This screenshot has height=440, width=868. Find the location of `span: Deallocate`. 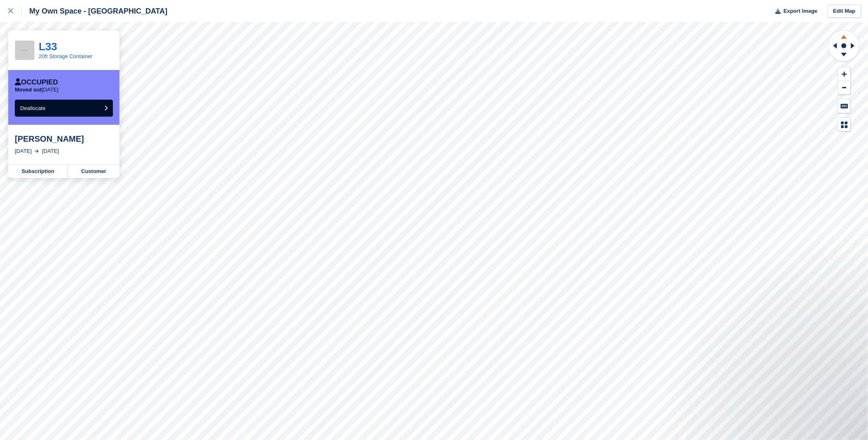

span: Deallocate is located at coordinates (32, 108).